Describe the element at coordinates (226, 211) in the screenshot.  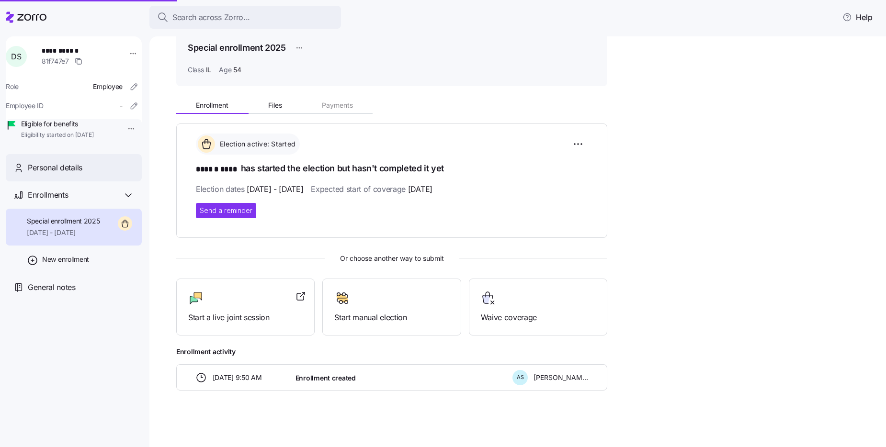
I see `button: Send a reminder` at that location.